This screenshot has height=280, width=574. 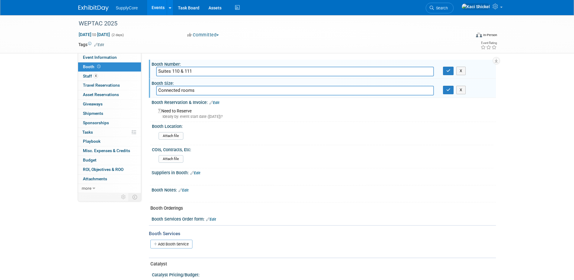 I want to click on span: Shipments, so click(x=93, y=113).